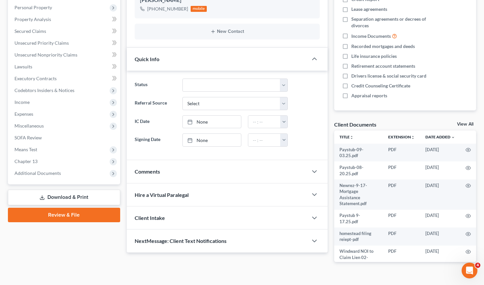 The height and width of the screenshot is (285, 484). I want to click on td: Paystub-08-20.25.pdf, so click(358, 170).